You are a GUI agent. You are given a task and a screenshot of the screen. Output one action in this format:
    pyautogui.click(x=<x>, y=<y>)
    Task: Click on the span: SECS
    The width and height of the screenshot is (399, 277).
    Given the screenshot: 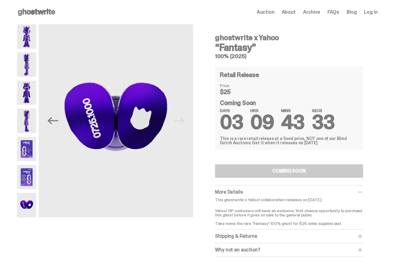 What is the action you would take?
    pyautogui.click(x=323, y=111)
    